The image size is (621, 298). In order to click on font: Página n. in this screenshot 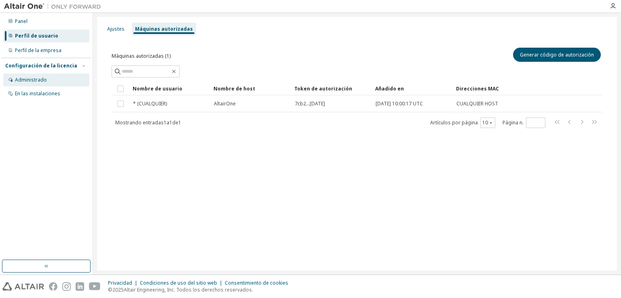, I will do `click(513, 122)`.